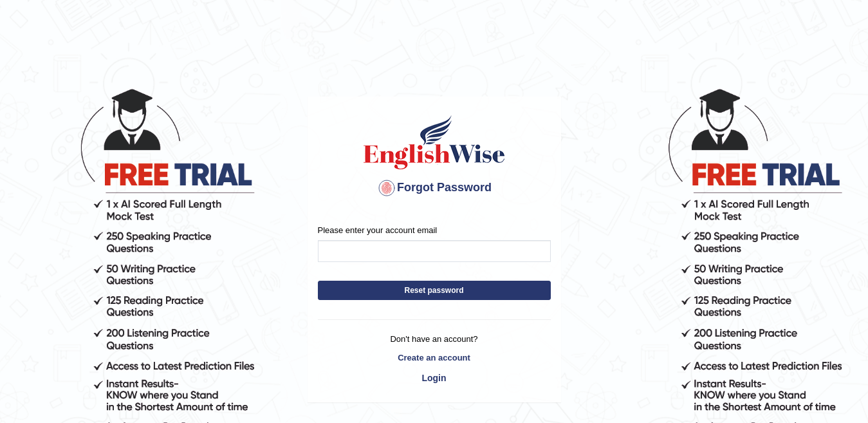  I want to click on a: Login, so click(434, 378).